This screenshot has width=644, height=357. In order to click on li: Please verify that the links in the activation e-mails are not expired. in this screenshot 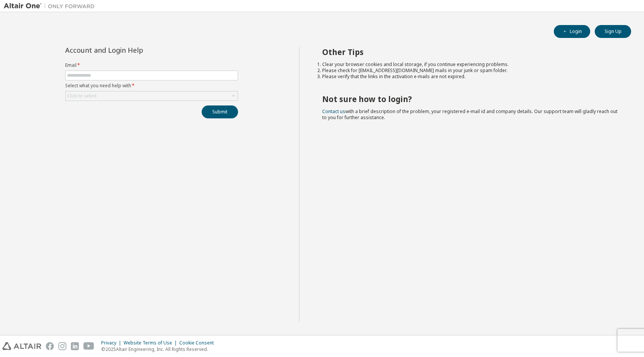, I will do `click(470, 77)`.